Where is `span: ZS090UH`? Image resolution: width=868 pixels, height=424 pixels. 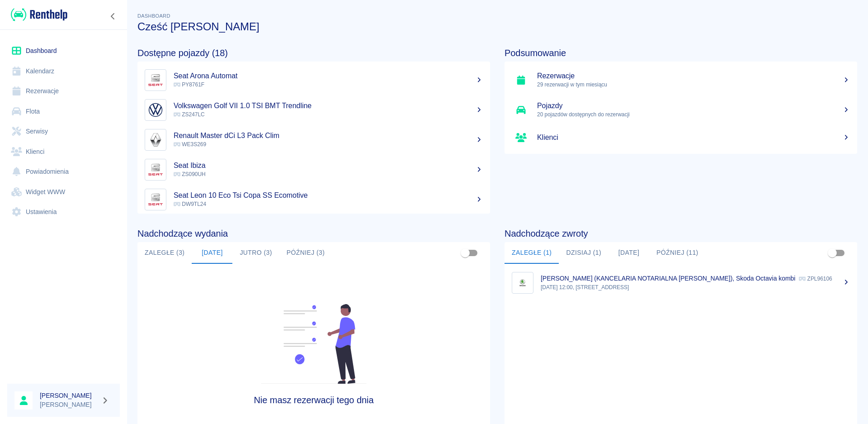
span: ZS090UH is located at coordinates (189, 174).